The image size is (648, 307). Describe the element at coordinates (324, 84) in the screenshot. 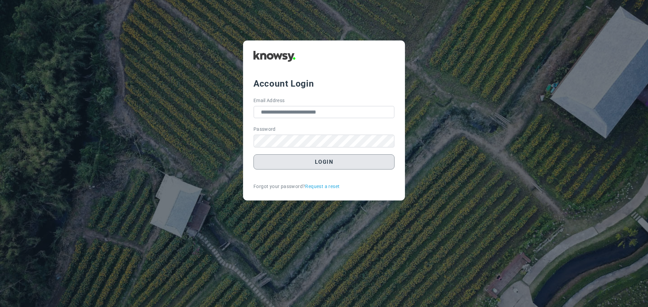

I see `div: Account Login` at that location.